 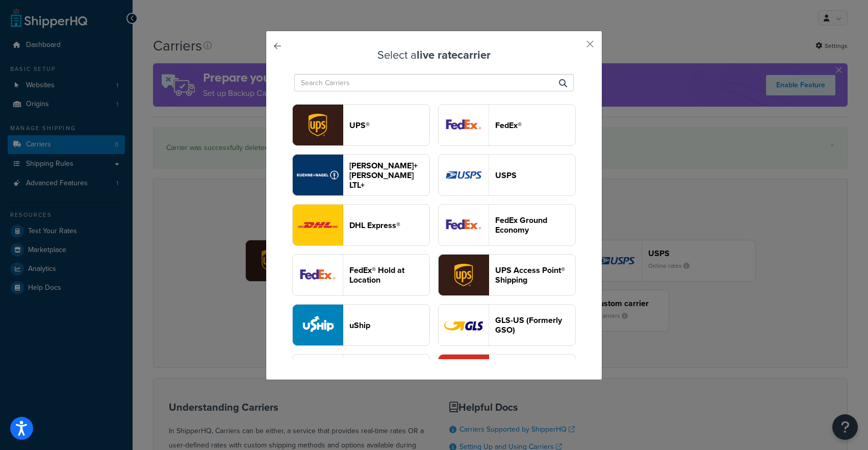 What do you see at coordinates (389, 325) in the screenshot?
I see `header: uShip` at bounding box center [389, 325].